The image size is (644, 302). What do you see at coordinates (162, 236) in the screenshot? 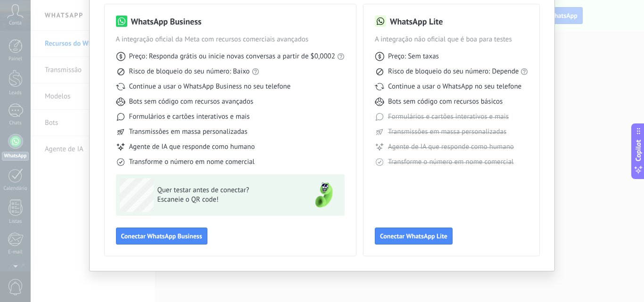
I see `button: Conectar WhatsApp Business` at bounding box center [162, 236].